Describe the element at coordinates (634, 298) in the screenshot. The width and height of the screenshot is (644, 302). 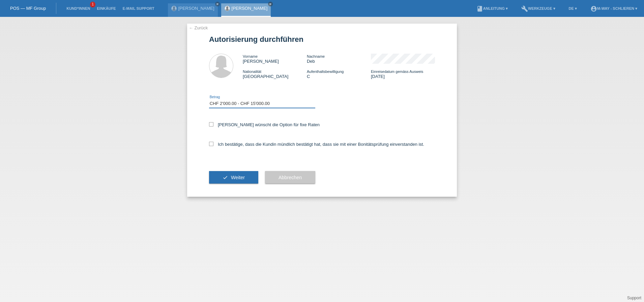
I see `a: Support` at that location.